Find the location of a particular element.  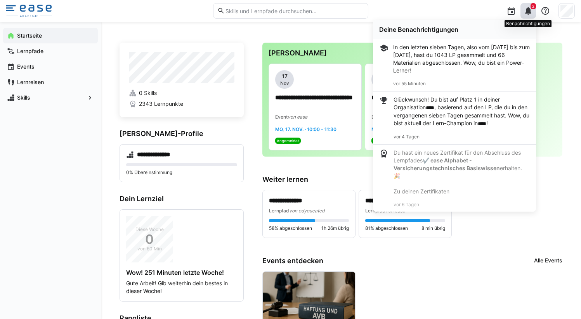

strong: ✔️ ease Alphabet - Versicherungstechnisches Basiswissen is located at coordinates (446, 164).